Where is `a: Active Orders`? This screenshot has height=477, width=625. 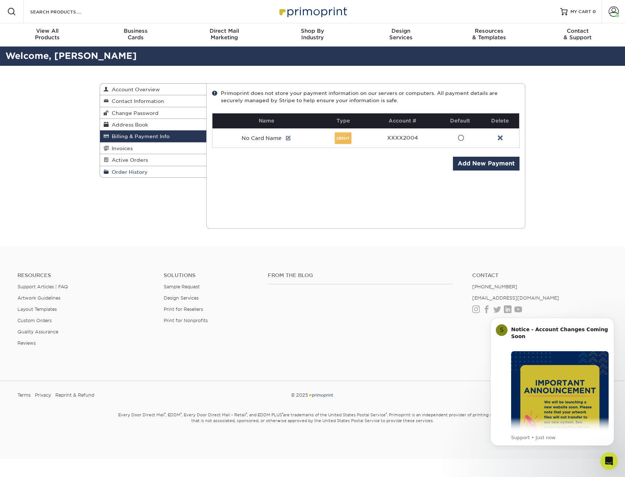
a: Active Orders is located at coordinates (153, 160).